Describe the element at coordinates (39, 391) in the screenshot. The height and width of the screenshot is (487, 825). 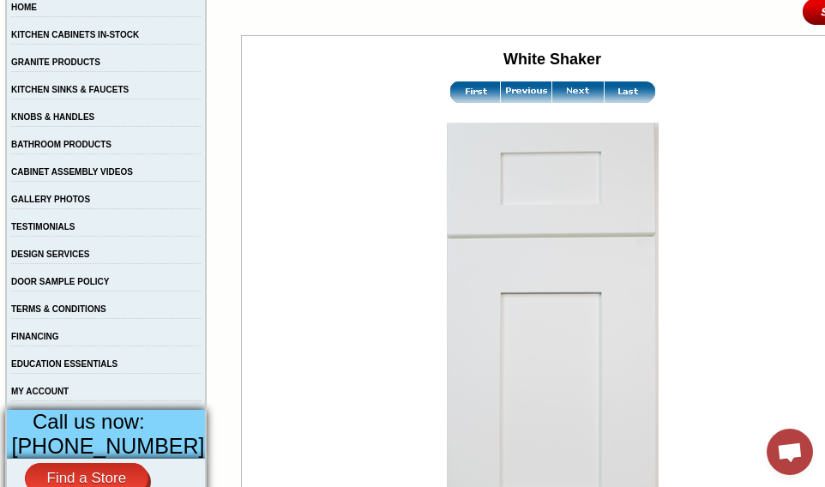
I see `a: MY ACCOUNT` at that location.